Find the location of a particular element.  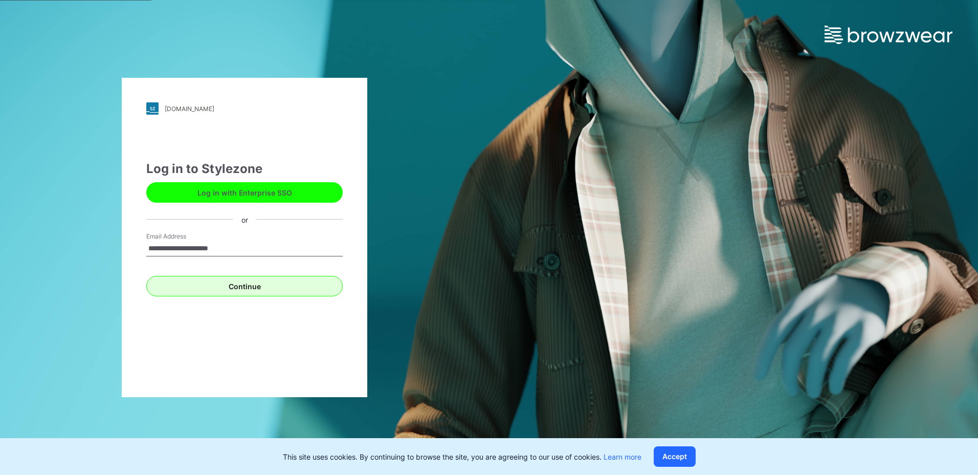

button: Log in with Enterprise SSO is located at coordinates (244, 192).